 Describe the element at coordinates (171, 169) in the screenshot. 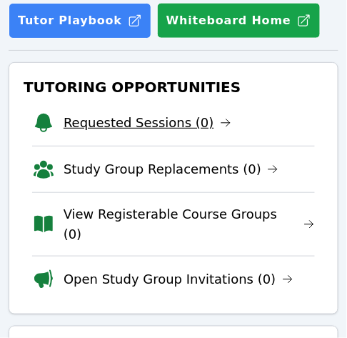

I see `a: Study Group Replacements (0)` at that location.